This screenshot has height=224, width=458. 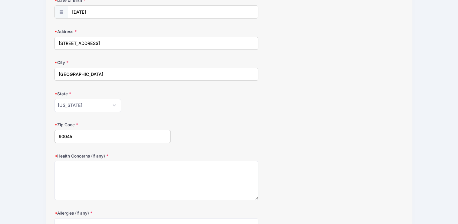 I want to click on label: Health Concerns (if any), so click(x=113, y=156).